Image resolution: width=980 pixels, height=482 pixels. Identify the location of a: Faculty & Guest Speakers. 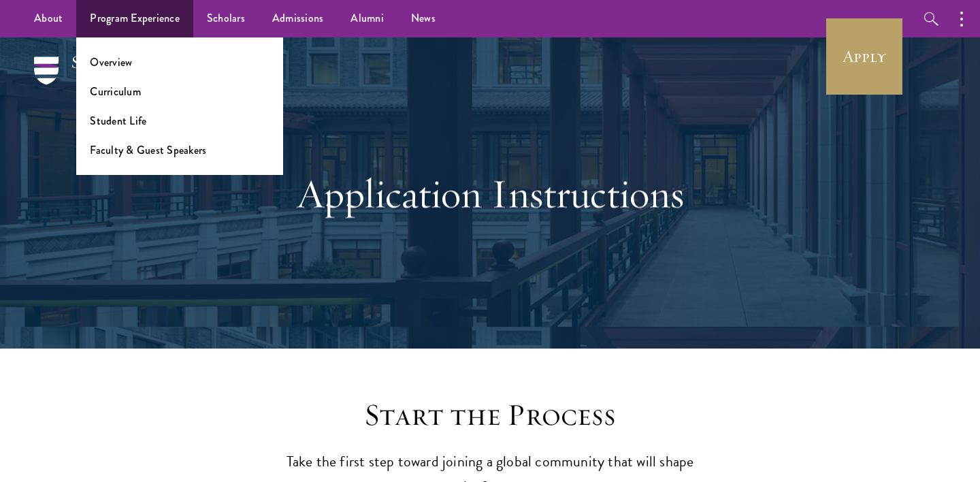
(148, 150).